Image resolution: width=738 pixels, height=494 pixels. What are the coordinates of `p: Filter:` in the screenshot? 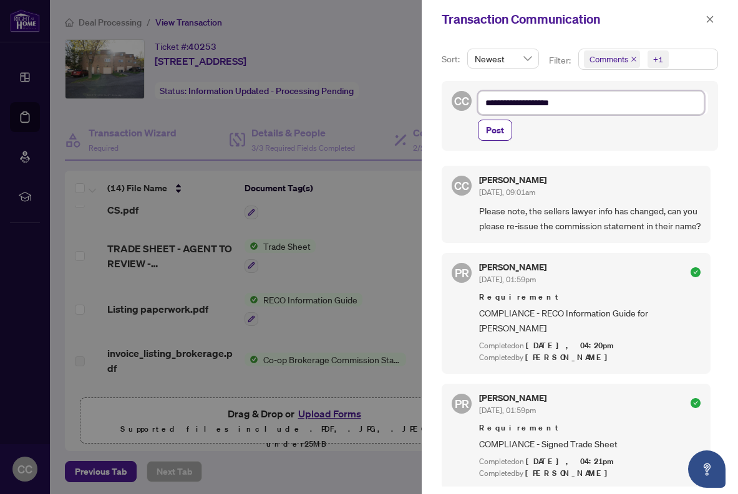 It's located at (560, 60).